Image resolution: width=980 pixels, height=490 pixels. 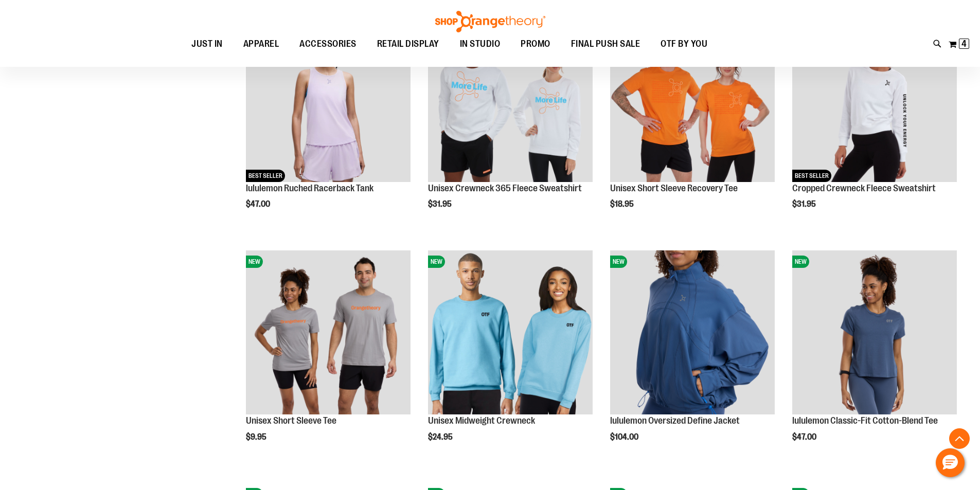 I want to click on button: Back To Top, so click(x=960, y=439).